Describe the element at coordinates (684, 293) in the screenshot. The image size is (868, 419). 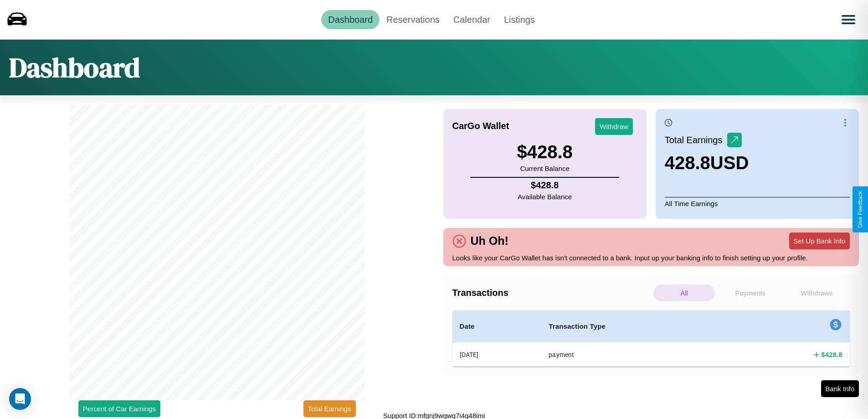
I see `p: All` at that location.